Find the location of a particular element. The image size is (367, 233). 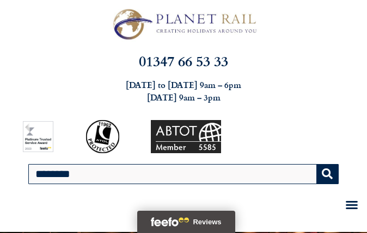

img: Planet Rail Train Holidays Logo is located at coordinates (183, 24).